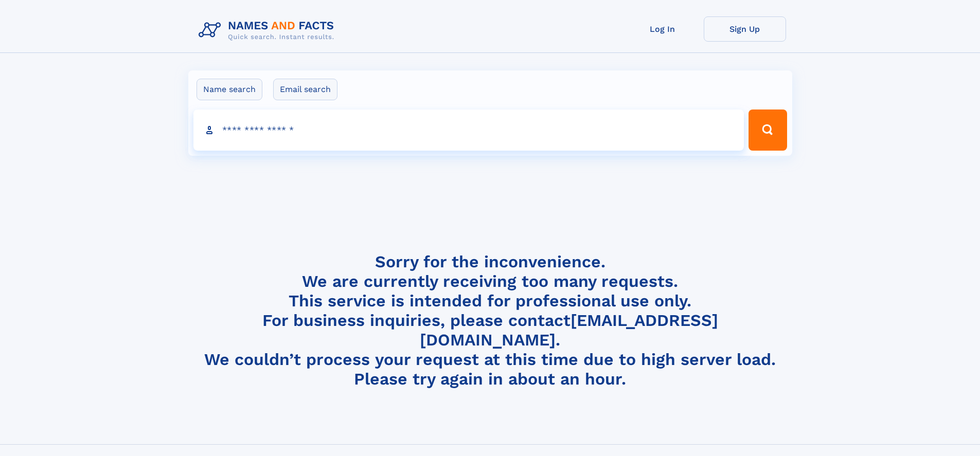  What do you see at coordinates (269, 30) in the screenshot?
I see `img: Logo Names and Facts` at bounding box center [269, 30].